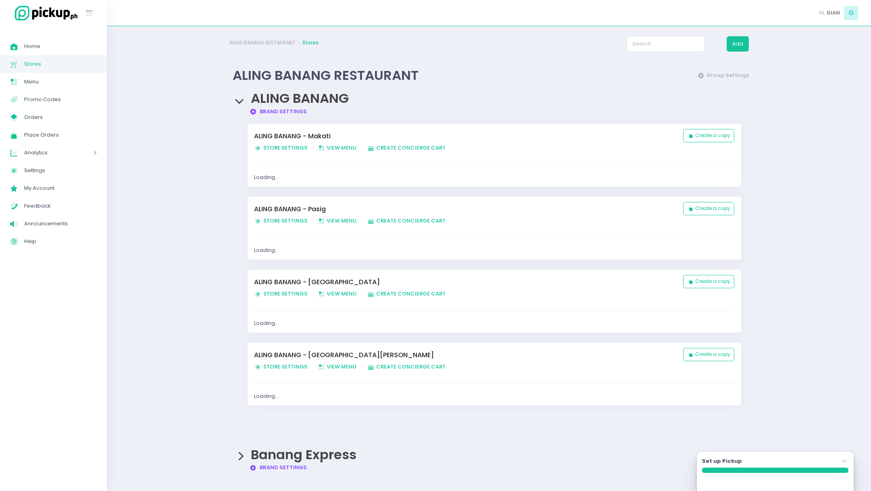  What do you see at coordinates (325, 75) in the screenshot?
I see `span: ALING BANANG RESTAURANT` at bounding box center [325, 75].